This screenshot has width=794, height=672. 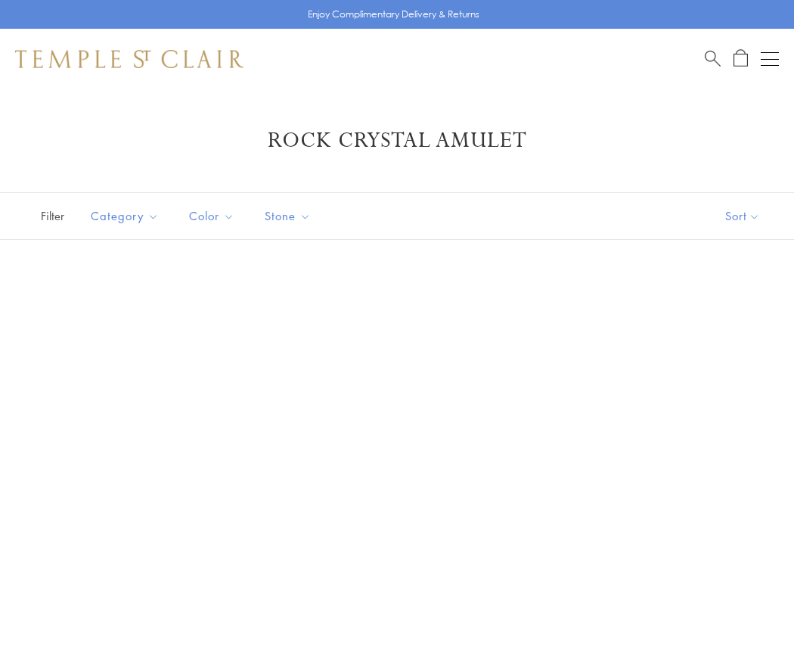 I want to click on span: Color, so click(x=213, y=216).